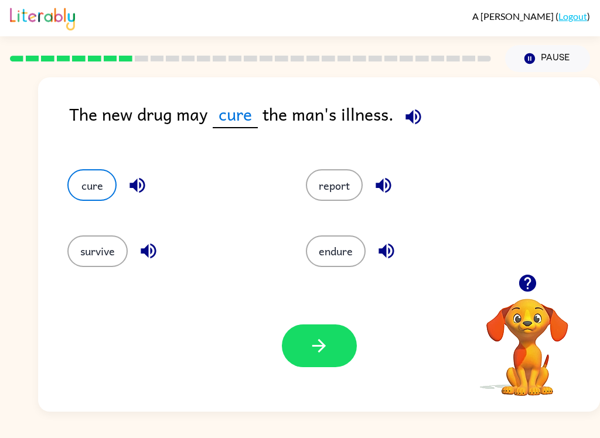  Describe the element at coordinates (573, 16) in the screenshot. I see `a: Logout` at that location.